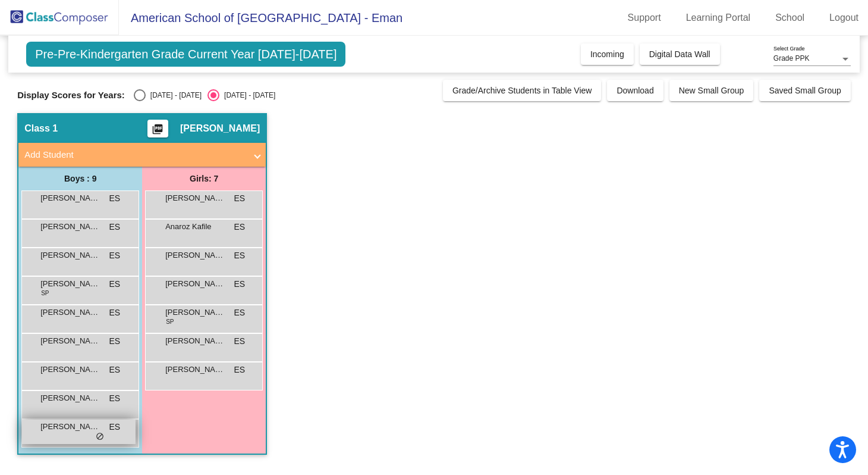 The width and height of the screenshot is (868, 475). I want to click on span: Digital Data Wall, so click(679, 54).